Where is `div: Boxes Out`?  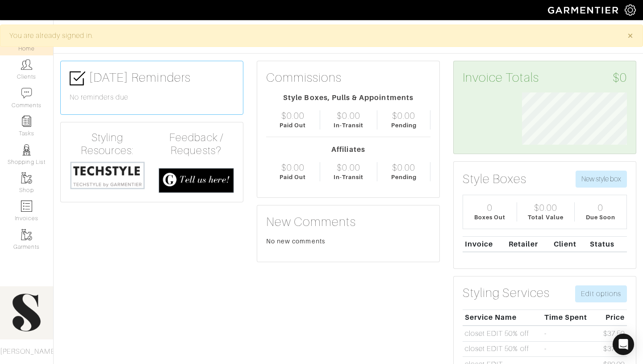 div: Boxes Out is located at coordinates (489, 217).